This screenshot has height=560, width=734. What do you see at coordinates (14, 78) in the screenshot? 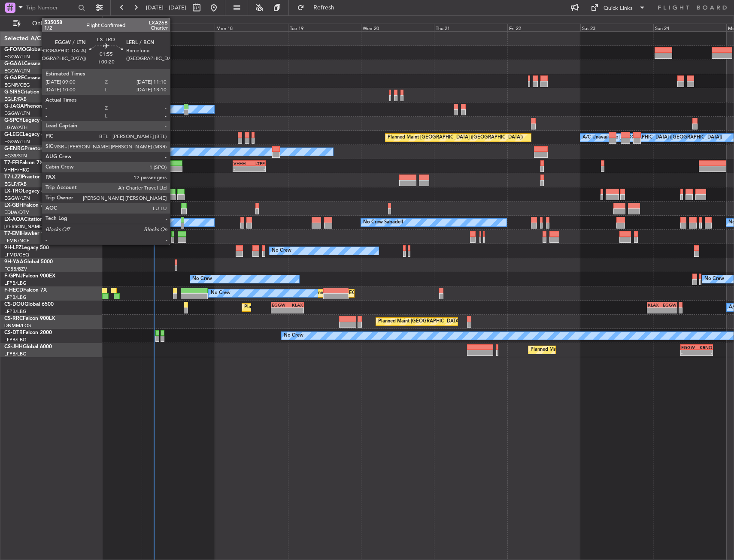
I see `span: G-GARE` at bounding box center [14, 78].